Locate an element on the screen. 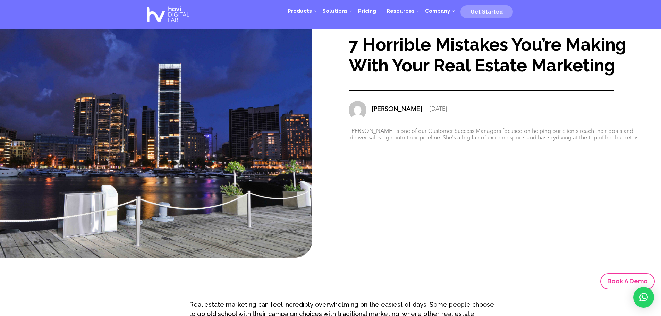  div: 7 Horrible Mistakes You’re Making With Your Real Estate Marketing is located at coordinates (498, 55).